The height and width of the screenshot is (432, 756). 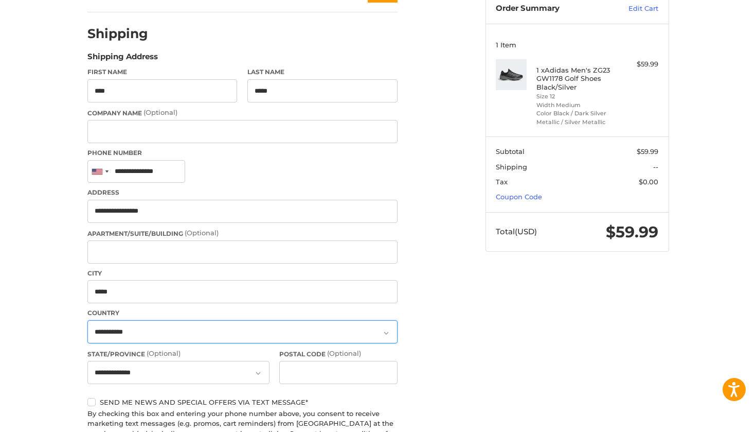 I want to click on label: Apartment/Suite/Building, so click(x=242, y=233).